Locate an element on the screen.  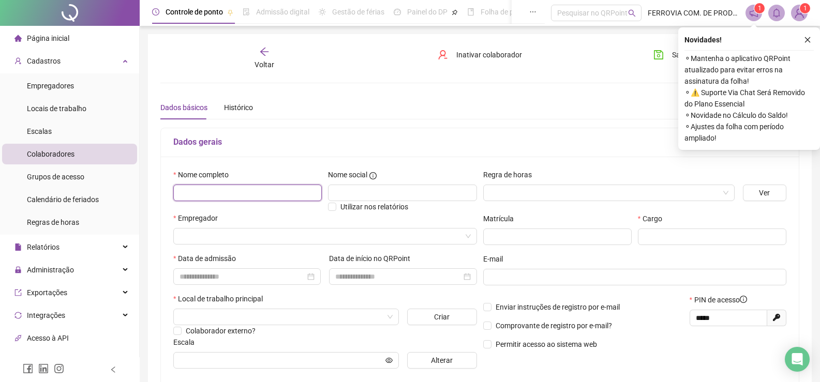
span: user-delete is located at coordinates (443, 55).